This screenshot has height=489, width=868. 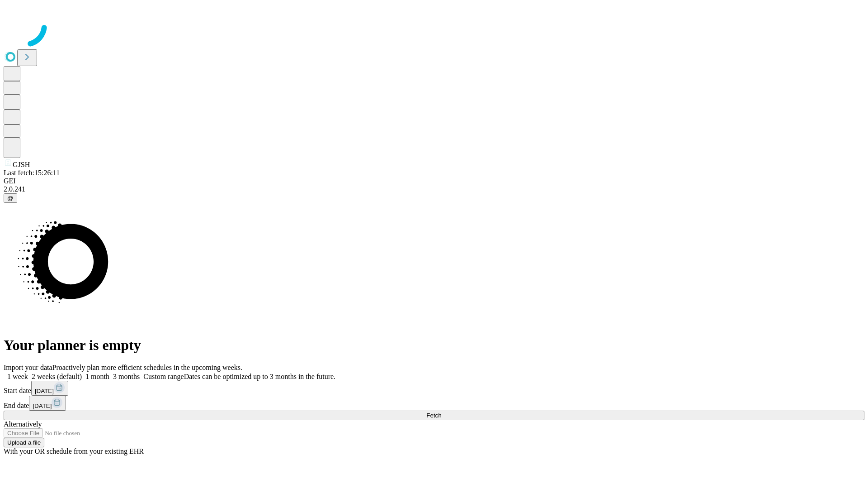 I want to click on div: End date, so click(x=434, y=403).